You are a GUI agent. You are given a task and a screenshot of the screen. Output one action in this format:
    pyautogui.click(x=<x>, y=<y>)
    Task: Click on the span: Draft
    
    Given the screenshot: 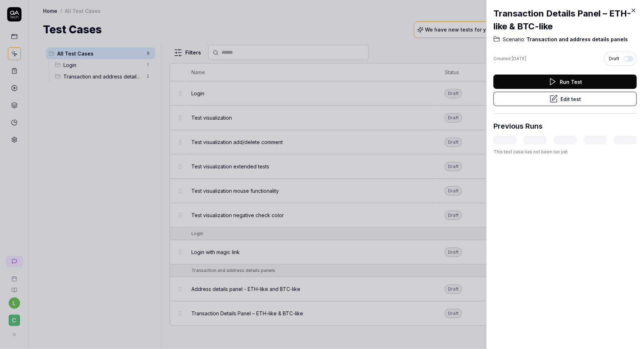 What is the action you would take?
    pyautogui.click(x=613, y=59)
    